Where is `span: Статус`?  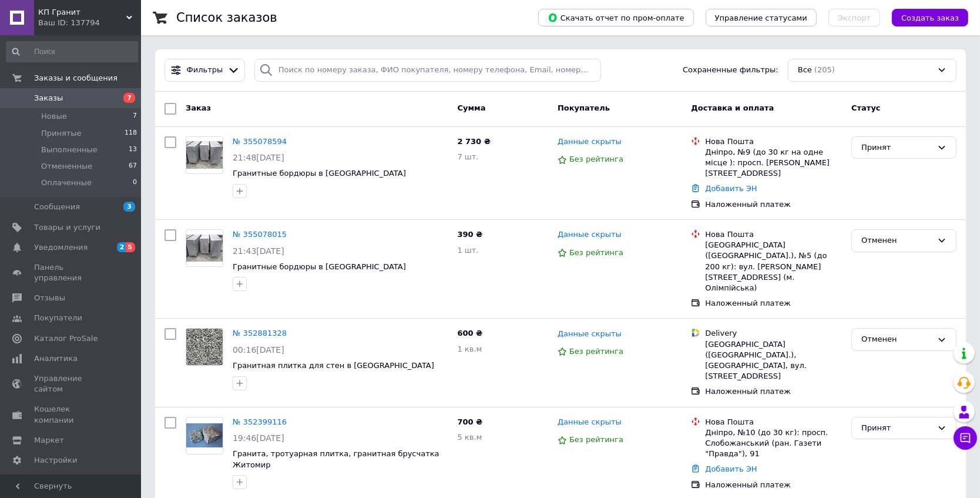
span: Статус is located at coordinates (866, 107).